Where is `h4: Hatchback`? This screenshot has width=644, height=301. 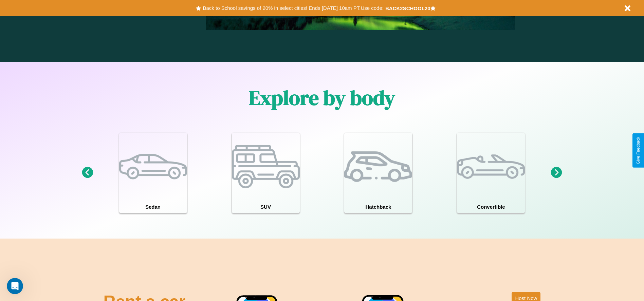 h4: Hatchback is located at coordinates (378, 207).